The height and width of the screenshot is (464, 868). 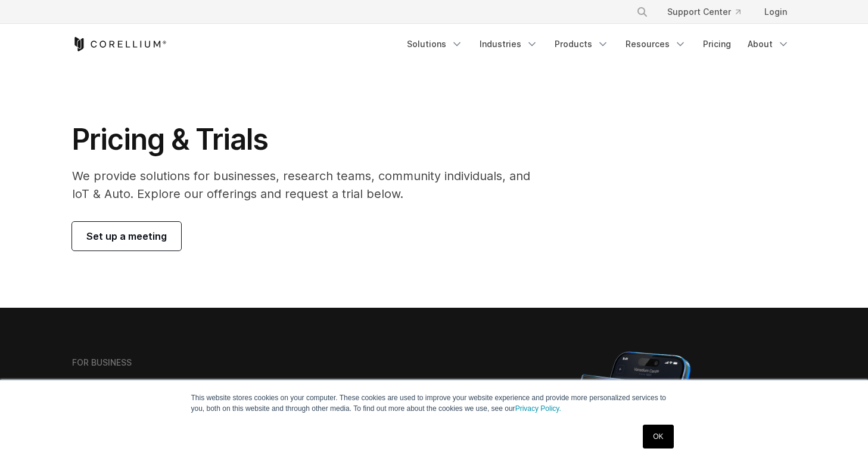 I want to click on a: Solutions, so click(x=434, y=44).